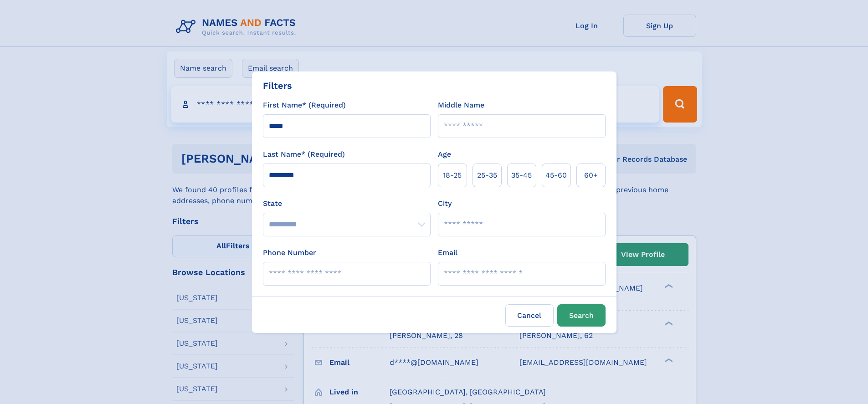  What do you see at coordinates (444, 155) in the screenshot?
I see `label: Age` at bounding box center [444, 155].